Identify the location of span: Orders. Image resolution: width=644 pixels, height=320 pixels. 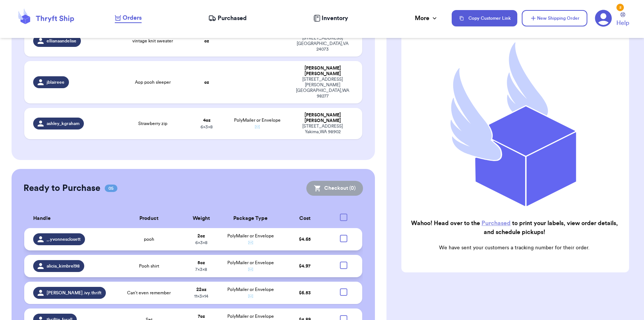
(132, 18).